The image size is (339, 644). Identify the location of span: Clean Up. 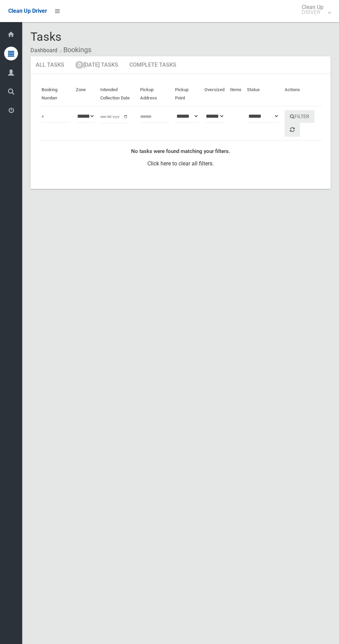
(313, 10).